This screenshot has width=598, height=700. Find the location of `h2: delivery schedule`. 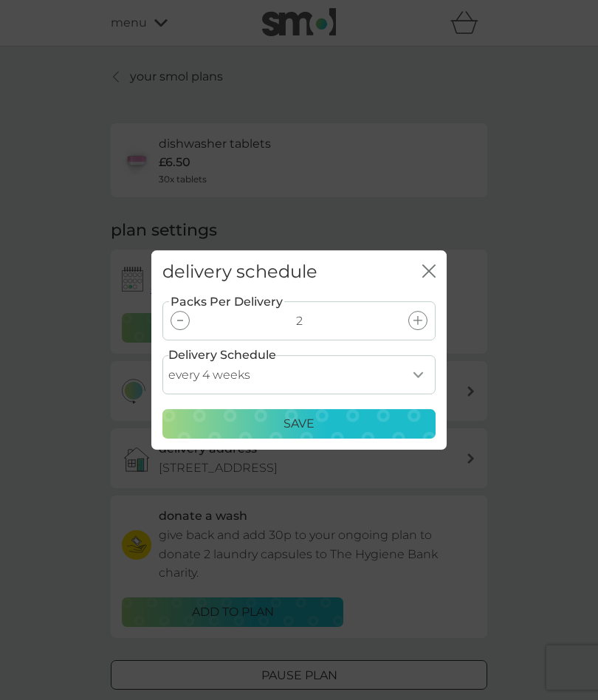

h2: delivery schedule is located at coordinates (240, 272).